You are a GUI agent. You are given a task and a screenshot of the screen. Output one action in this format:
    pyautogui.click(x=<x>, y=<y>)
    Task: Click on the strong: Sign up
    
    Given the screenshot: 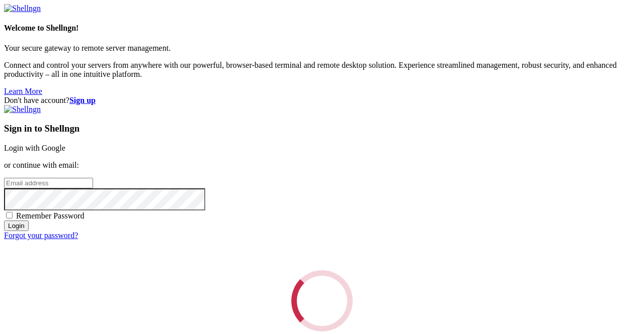 What is the action you would take?
    pyautogui.click(x=83, y=100)
    